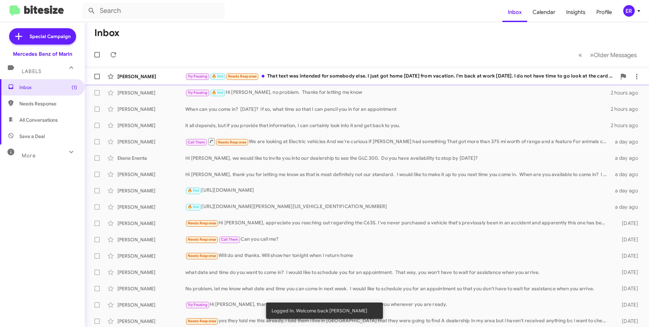 The image size is (649, 327). I want to click on nav: Page navigation example, so click(608, 55).